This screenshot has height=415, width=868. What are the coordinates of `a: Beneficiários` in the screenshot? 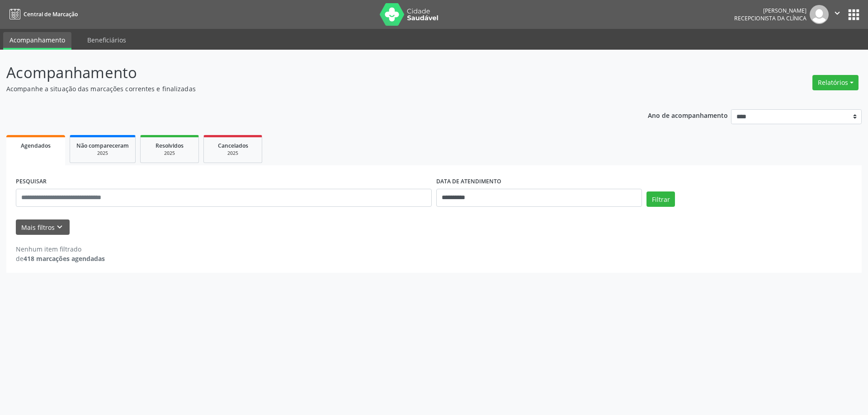 It's located at (107, 40).